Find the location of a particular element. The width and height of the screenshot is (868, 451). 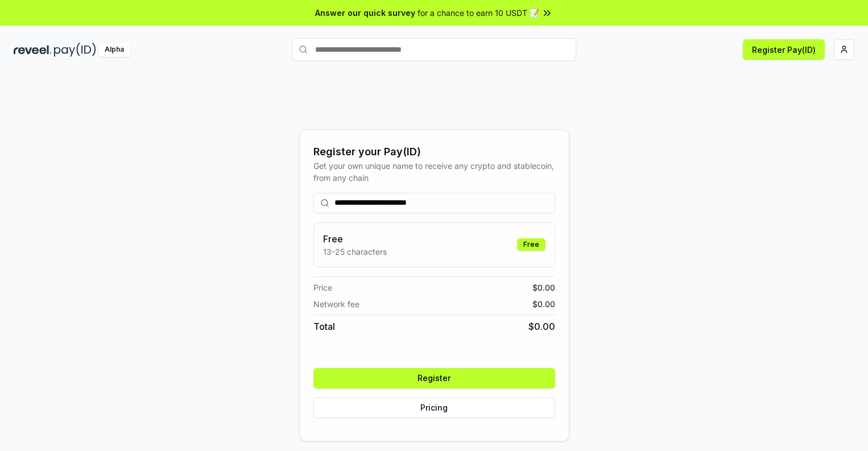

div: Register your Pay(ID) is located at coordinates (434, 152).